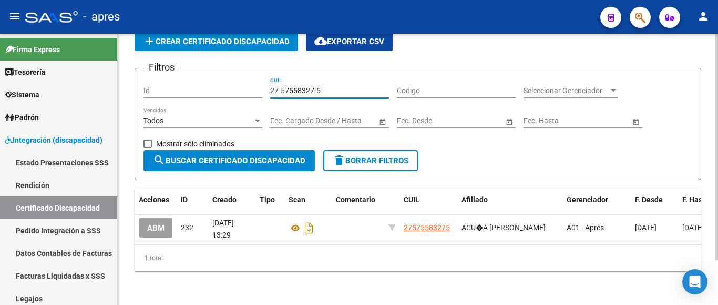  I want to click on span: Padrón, so click(22, 117).